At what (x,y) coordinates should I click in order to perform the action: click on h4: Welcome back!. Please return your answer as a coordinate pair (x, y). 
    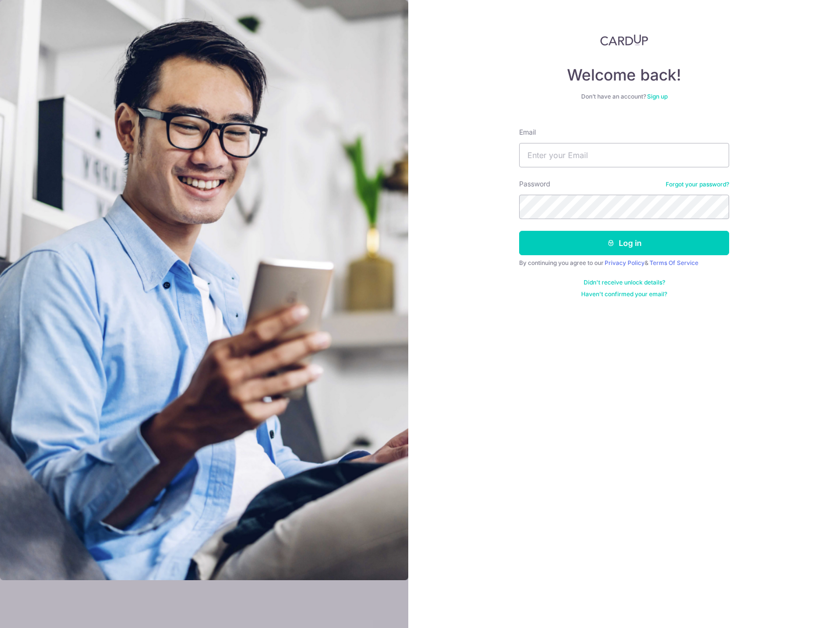
    Looking at the image, I should click on (624, 75).